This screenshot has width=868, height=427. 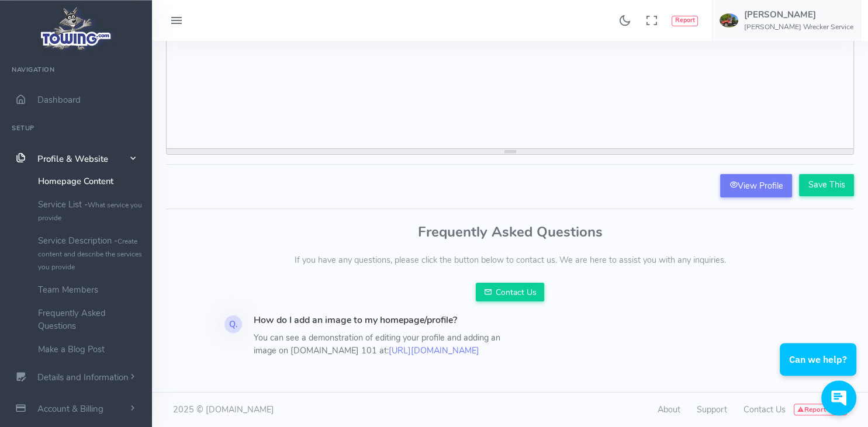 What do you see at coordinates (90, 181) in the screenshot?
I see `a: Homepage Content` at bounding box center [90, 181].